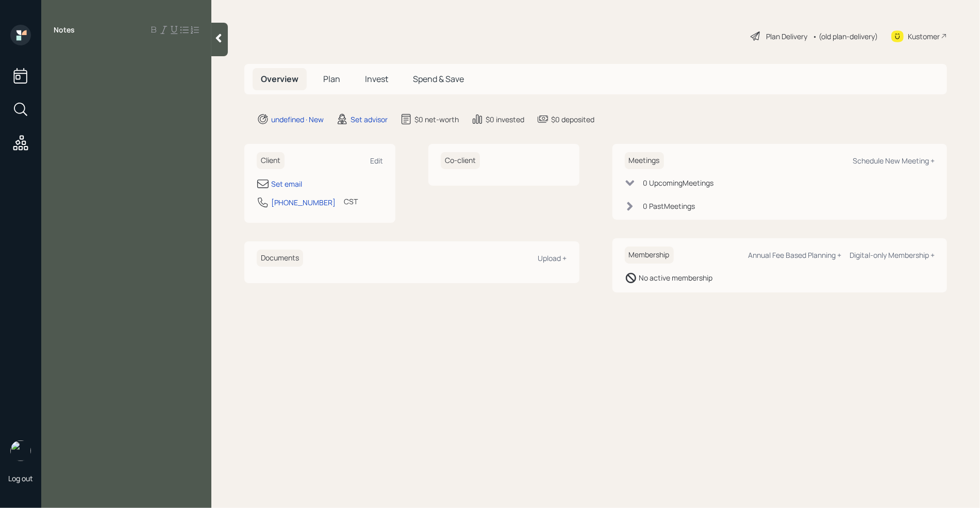  Describe the element at coordinates (573, 119) in the screenshot. I see `div: $0 deposited` at that location.